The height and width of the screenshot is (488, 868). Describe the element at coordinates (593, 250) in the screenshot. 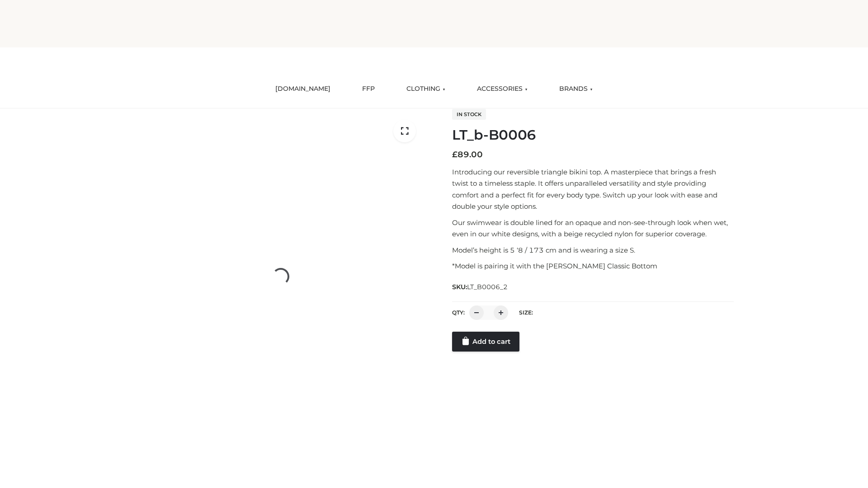

I see `p: Model’s height is 5 ‘8 / 173 cm and is wearing a size S.` at that location.